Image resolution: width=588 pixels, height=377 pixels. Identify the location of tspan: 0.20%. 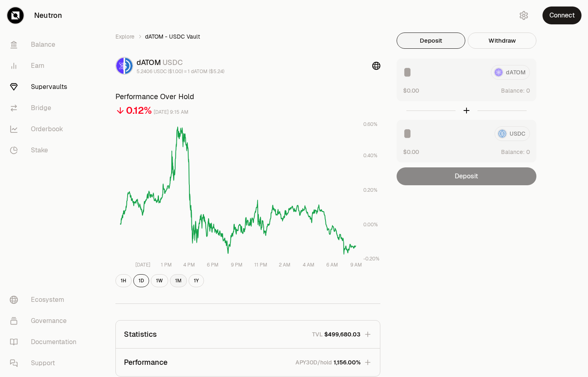
(370, 190).